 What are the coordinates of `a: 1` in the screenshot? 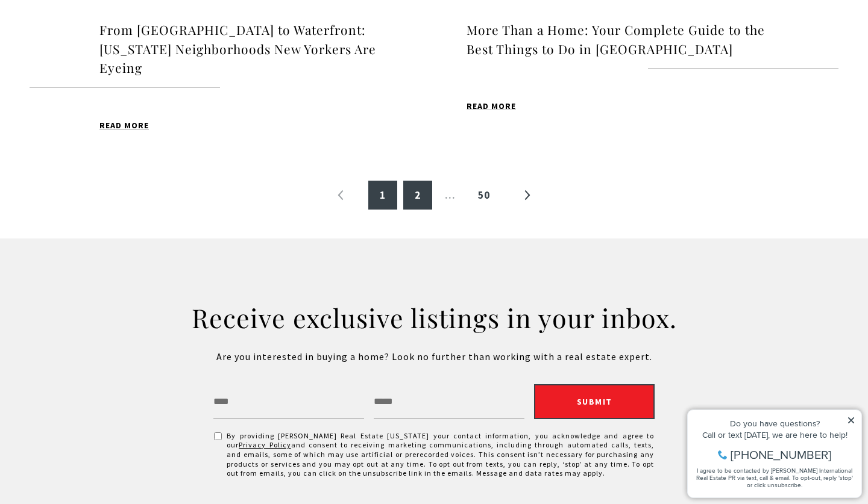 It's located at (383, 195).